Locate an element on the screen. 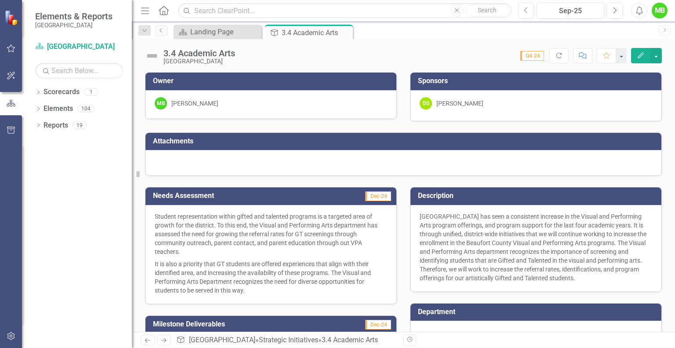  div: DS is located at coordinates (426, 103).